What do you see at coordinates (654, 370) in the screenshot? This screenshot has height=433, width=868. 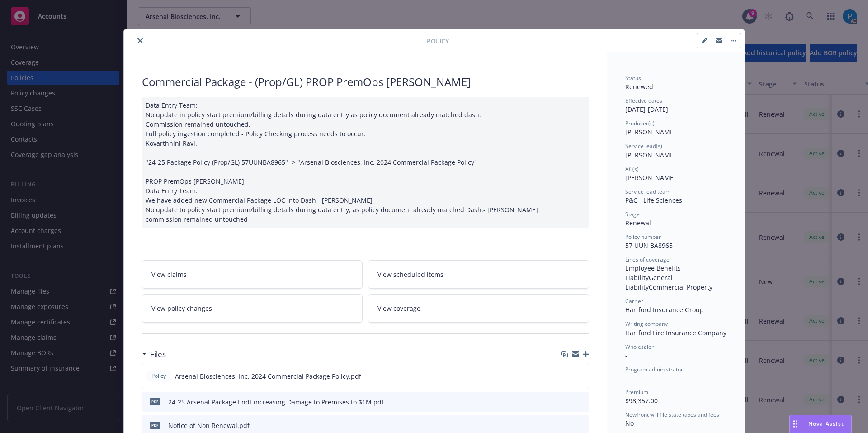 I see `span: Program administrator` at bounding box center [654, 370].